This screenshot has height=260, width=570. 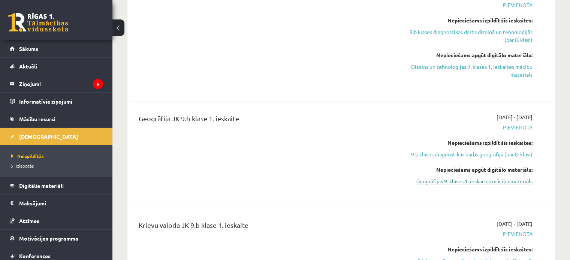 I want to click on a: Neizpildītās, so click(x=58, y=156).